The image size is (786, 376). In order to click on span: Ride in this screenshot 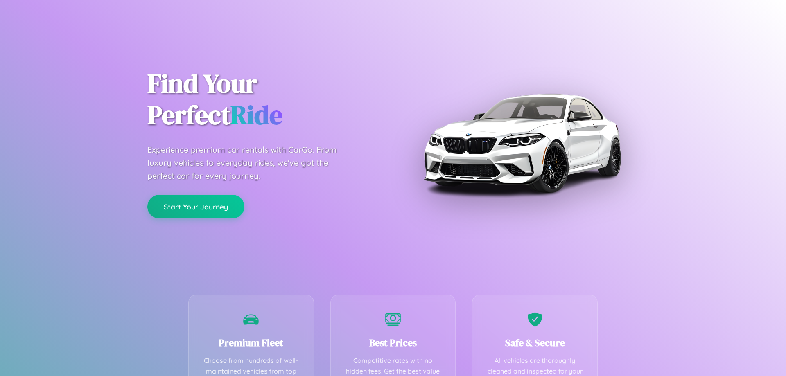, I will do `click(256, 115)`.